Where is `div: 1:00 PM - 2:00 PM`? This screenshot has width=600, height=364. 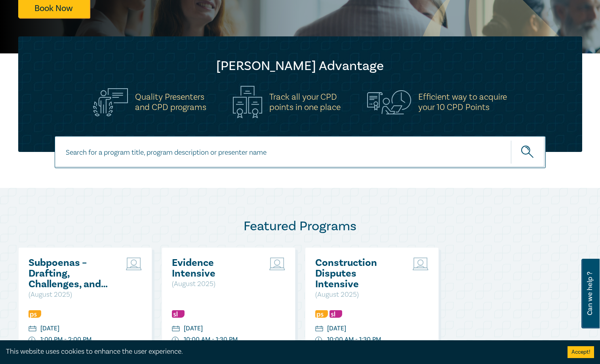
div: 1:00 PM - 2:00 PM is located at coordinates (66, 340).